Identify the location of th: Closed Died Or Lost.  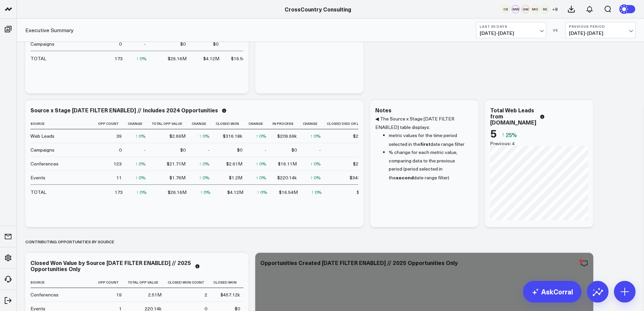
(351, 123).